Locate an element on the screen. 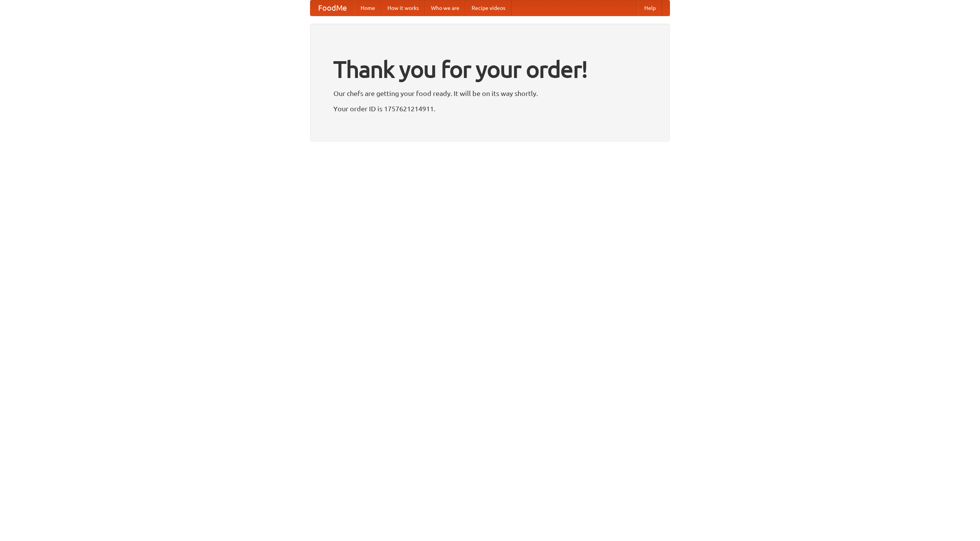 Image resolution: width=980 pixels, height=541 pixels. a: Recipe videos is located at coordinates (488, 8).